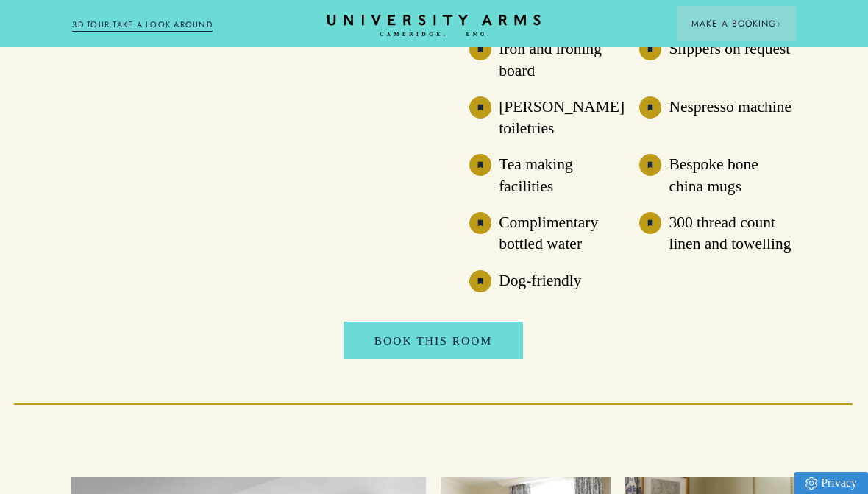  What do you see at coordinates (731, 234) in the screenshot?
I see `h3: 300 thread count linen and towelling` at bounding box center [731, 234].